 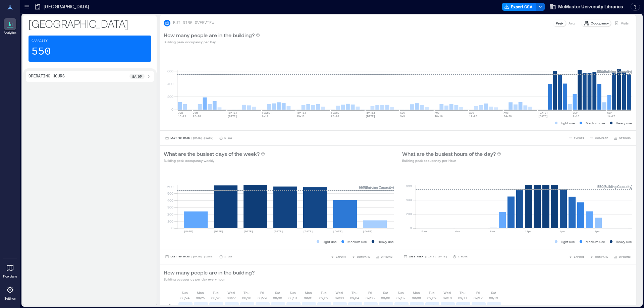 What do you see at coordinates (478, 298) in the screenshot?
I see `p: 09/12` at bounding box center [478, 298].